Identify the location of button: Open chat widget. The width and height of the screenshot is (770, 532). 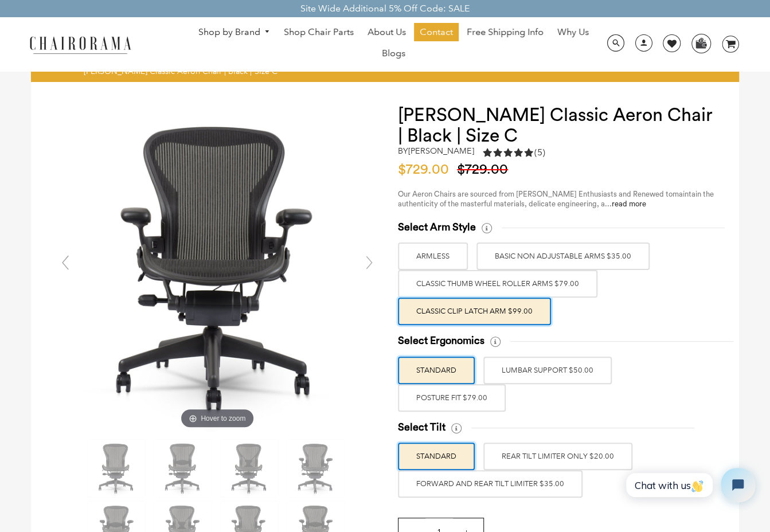
(124, 27).